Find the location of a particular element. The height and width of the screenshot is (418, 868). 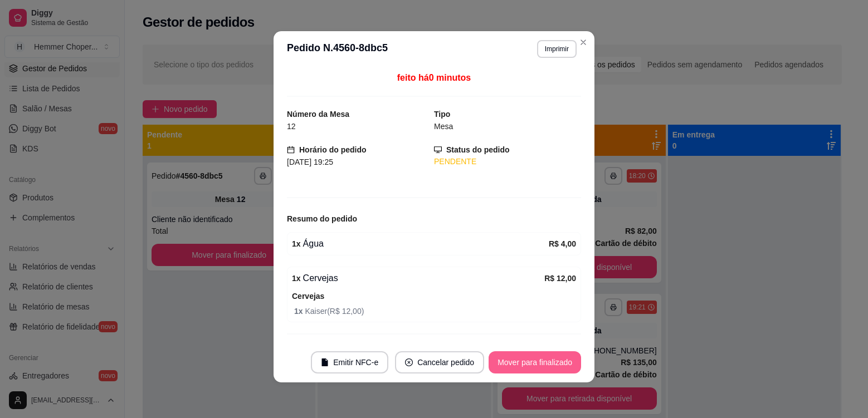

span: calendar is located at coordinates (291, 150).